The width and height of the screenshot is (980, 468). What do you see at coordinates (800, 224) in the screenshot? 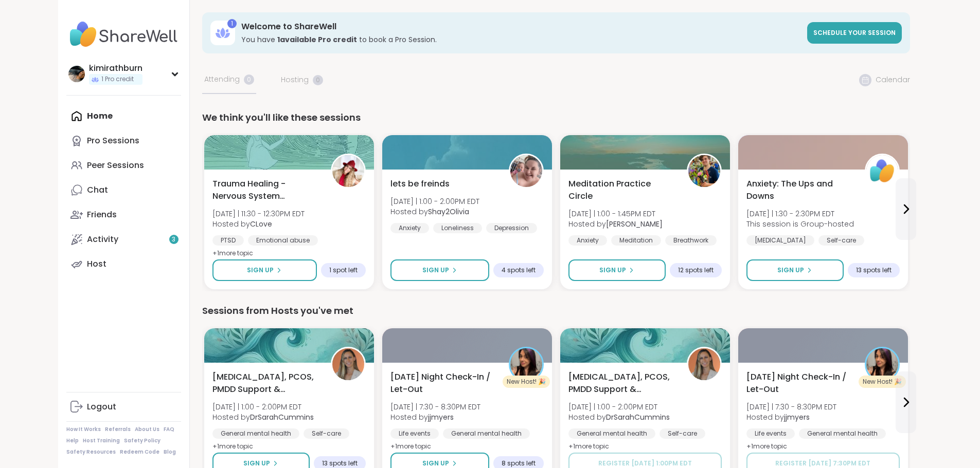
I see `span: This session is Group-hosted` at bounding box center [800, 224].